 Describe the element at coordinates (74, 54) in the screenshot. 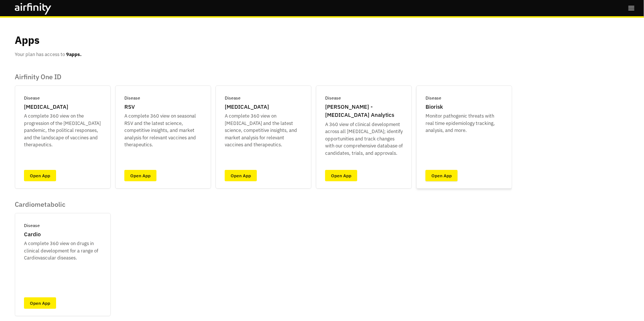

I see `b: 9 apps.` at that location.